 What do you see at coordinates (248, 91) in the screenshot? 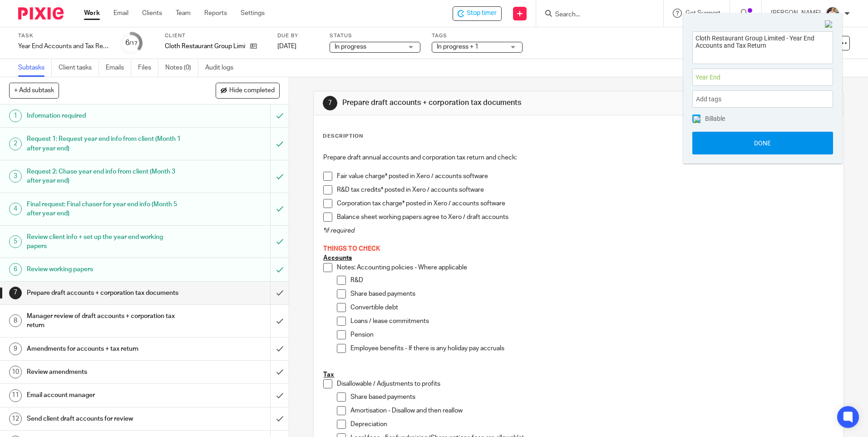
I see `button: Hide completed` at bounding box center [248, 91].